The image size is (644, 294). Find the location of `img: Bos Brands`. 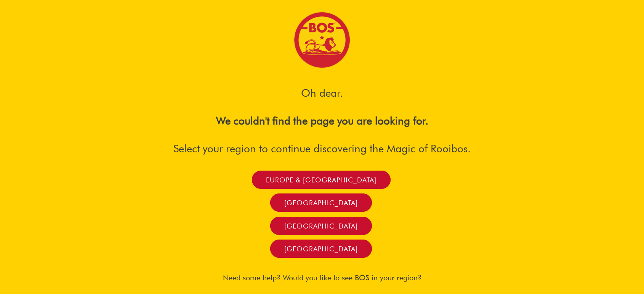

img: Bos Brands is located at coordinates (322, 40).